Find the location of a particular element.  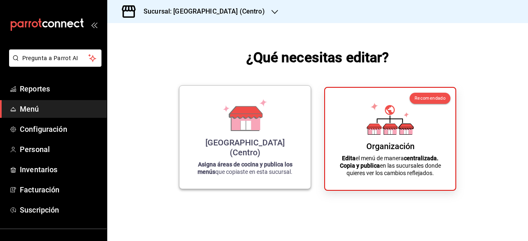

strong: Asigna áreas de cocina y publica los menús is located at coordinates (245, 168).